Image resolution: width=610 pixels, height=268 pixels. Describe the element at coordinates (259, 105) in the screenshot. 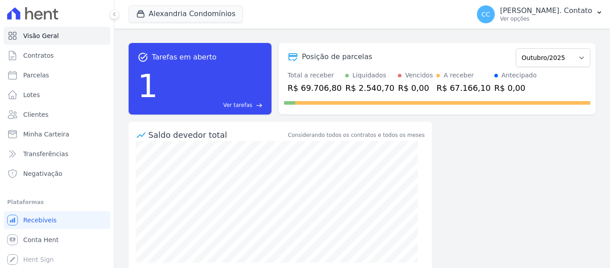

I see `span: east` at that location.